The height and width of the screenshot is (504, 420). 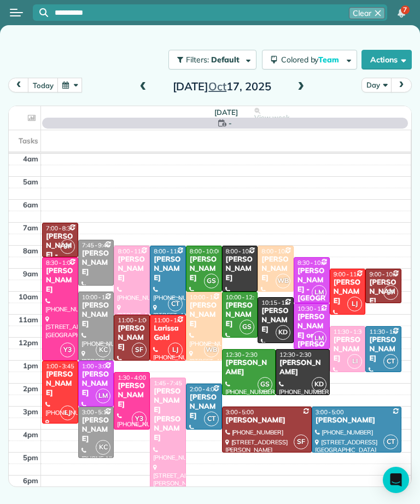 I want to click on button: today, so click(x=43, y=85).